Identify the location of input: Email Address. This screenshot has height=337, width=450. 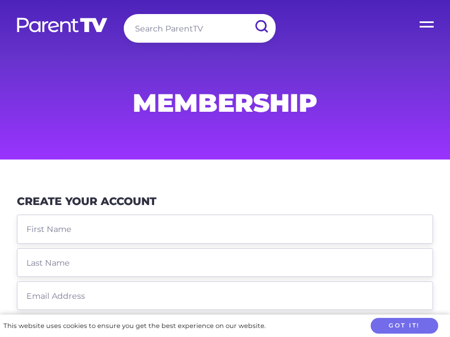
(225, 296).